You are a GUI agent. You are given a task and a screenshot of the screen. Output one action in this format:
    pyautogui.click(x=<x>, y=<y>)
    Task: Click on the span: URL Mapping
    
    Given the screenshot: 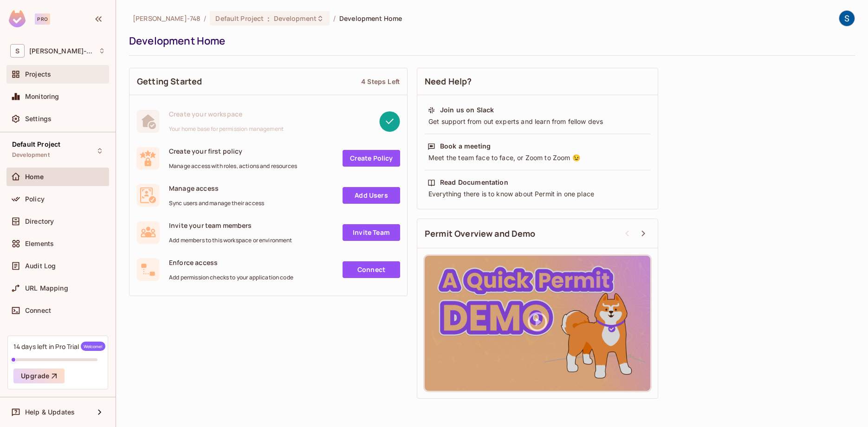 What is the action you would take?
    pyautogui.click(x=47, y=288)
    